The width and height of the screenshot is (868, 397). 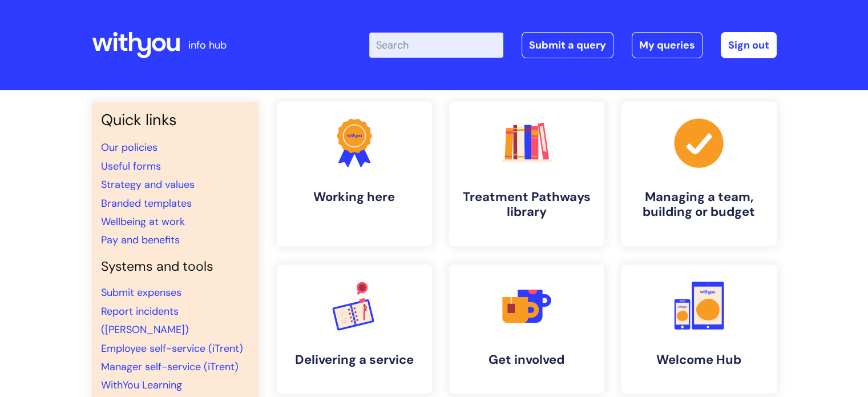 I want to click on a: Useful forms, so click(x=131, y=166).